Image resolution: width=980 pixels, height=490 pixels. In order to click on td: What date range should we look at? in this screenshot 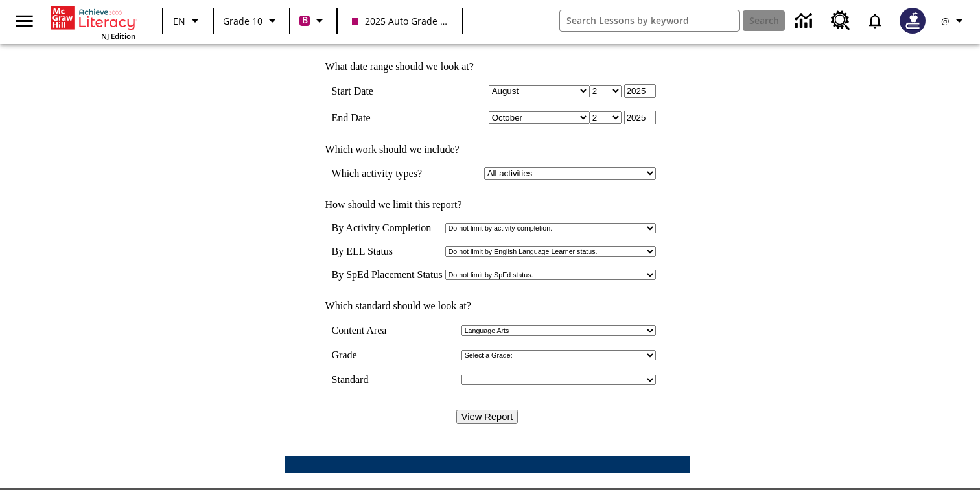, I will do `click(487, 66)`.